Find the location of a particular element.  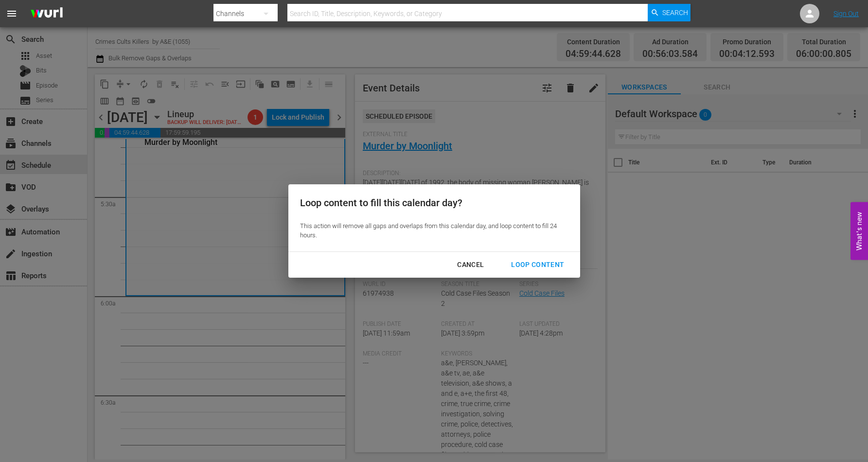

div: Loop content to fill this calendar day? is located at coordinates (431, 203).